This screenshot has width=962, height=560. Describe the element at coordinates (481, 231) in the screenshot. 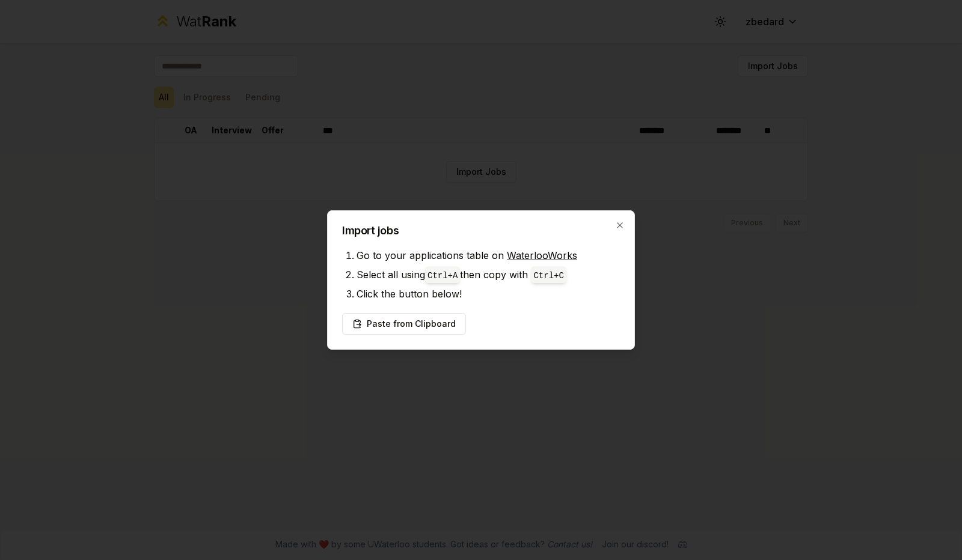

I see `h2: Import jobs` at that location.